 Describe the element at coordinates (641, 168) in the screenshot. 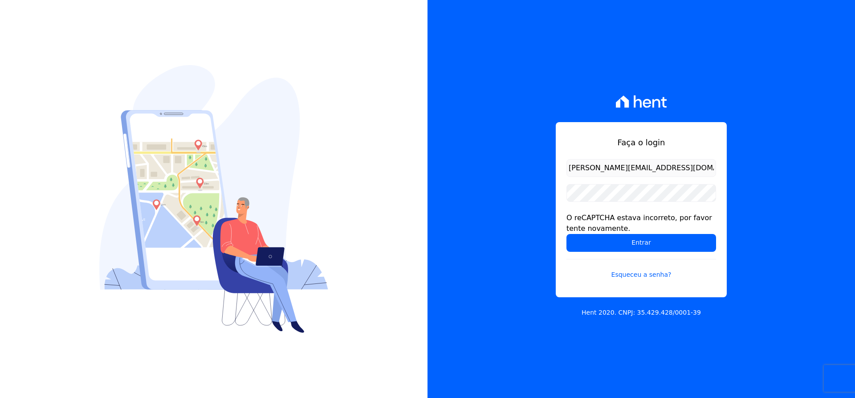

I see `input: Email` at that location.